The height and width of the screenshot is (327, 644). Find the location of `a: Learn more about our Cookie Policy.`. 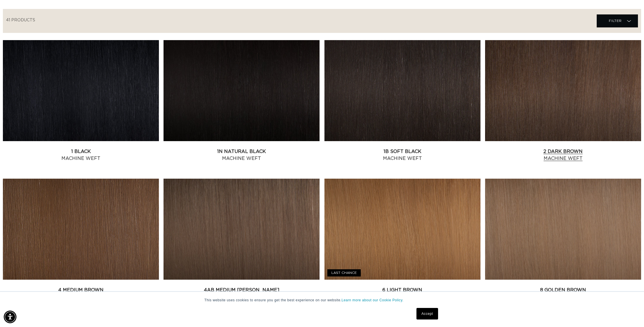

a: Learn more about our Cookie Policy. is located at coordinates (372, 300).